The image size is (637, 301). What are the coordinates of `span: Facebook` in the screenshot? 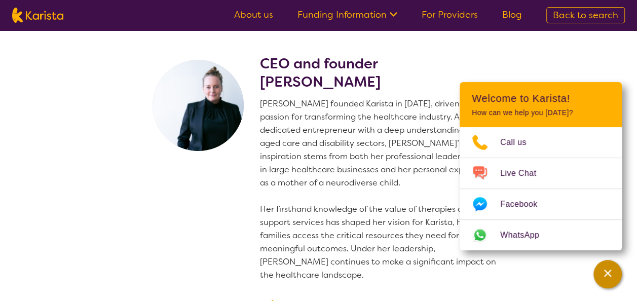 It's located at (524, 204).